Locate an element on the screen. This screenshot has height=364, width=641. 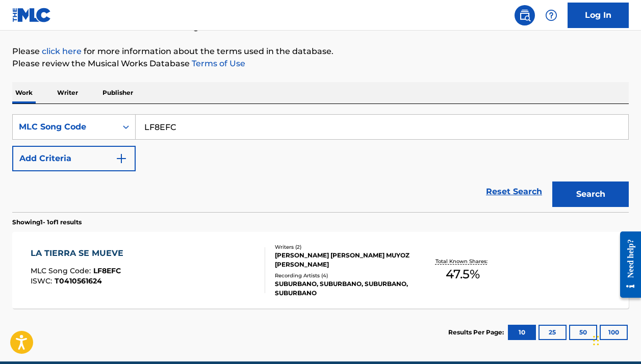
div: MLC Song Code is located at coordinates (65, 127).